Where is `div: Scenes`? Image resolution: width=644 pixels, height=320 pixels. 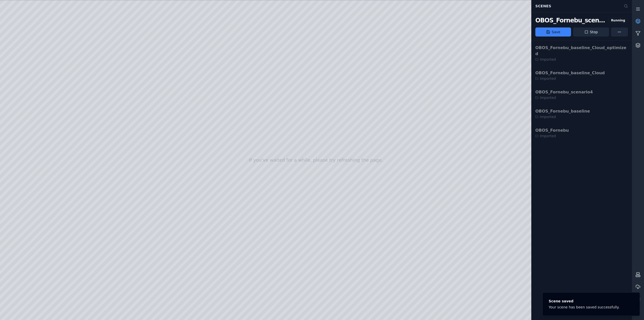 div: Scenes is located at coordinates (576, 6).